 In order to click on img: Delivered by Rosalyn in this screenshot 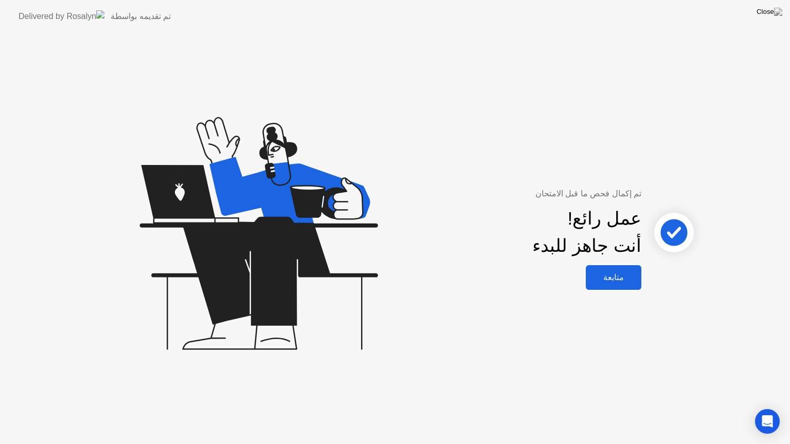, I will do `click(61, 16)`.